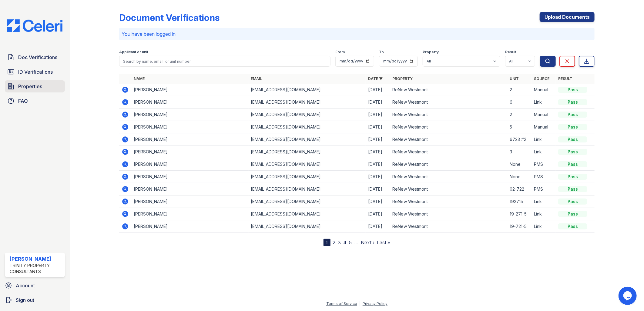  I want to click on div: Trinity Property Consultants, so click(36, 268).